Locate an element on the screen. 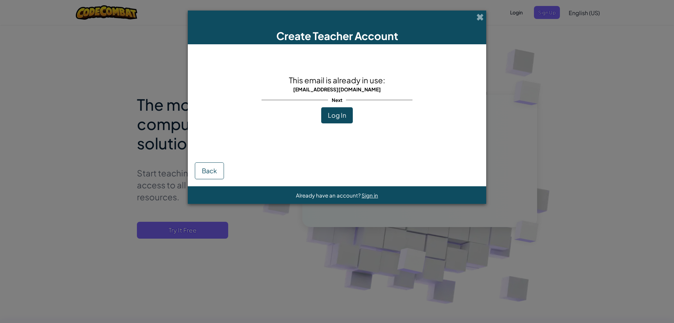 Image resolution: width=674 pixels, height=323 pixels. span: Sign in is located at coordinates (370, 195).